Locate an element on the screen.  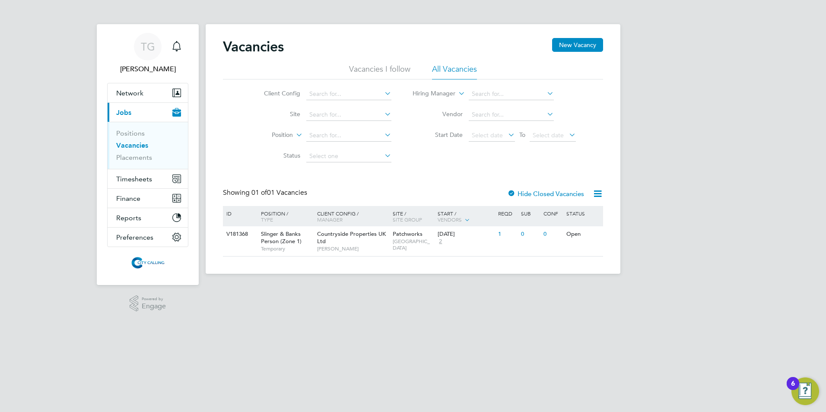
div: Client Config / is located at coordinates (352, 216).